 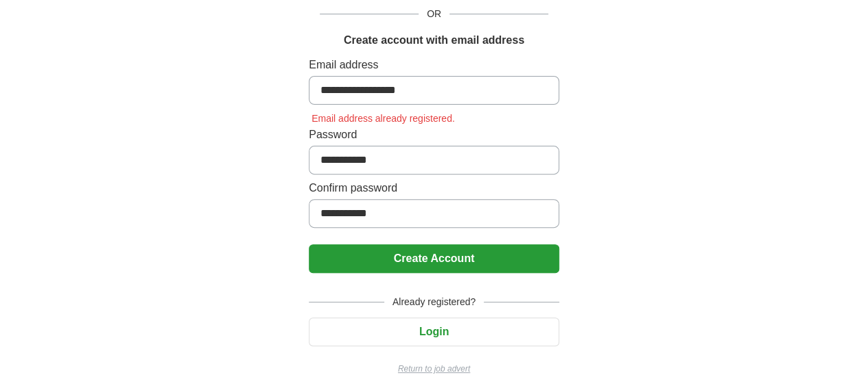 I want to click on label: Email address, so click(x=433, y=65).